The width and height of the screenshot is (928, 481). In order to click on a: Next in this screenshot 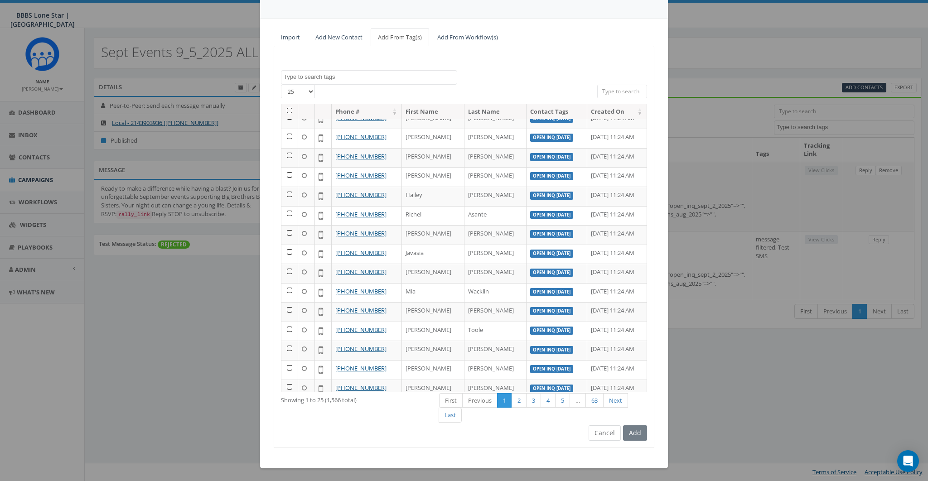, I will do `click(615, 400)`.